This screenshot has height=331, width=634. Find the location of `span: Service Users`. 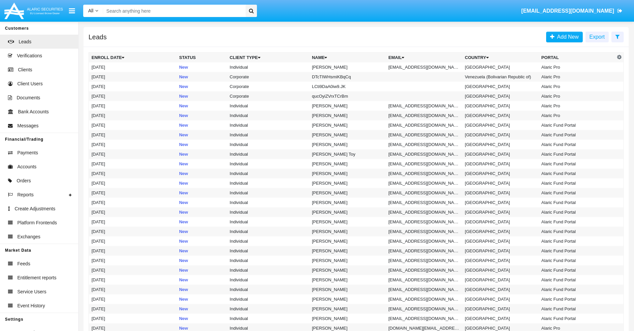

span: Service Users is located at coordinates (32, 291).